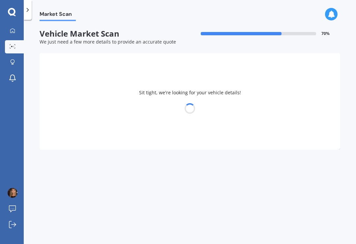  What do you see at coordinates (190, 101) in the screenshot?
I see `div: Sit tight, we're looking for your vehicle details!` at bounding box center [190, 101].